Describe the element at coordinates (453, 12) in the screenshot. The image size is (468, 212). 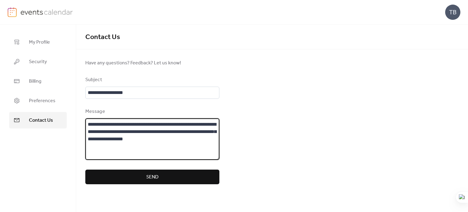
I see `div: TB` at that location.